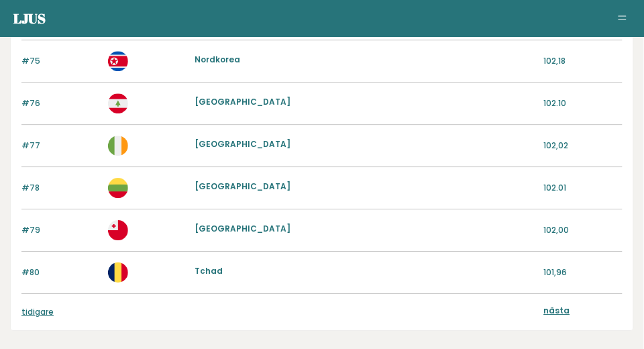  Describe the element at coordinates (557, 230) in the screenshot. I see `font: 102,00` at that location.